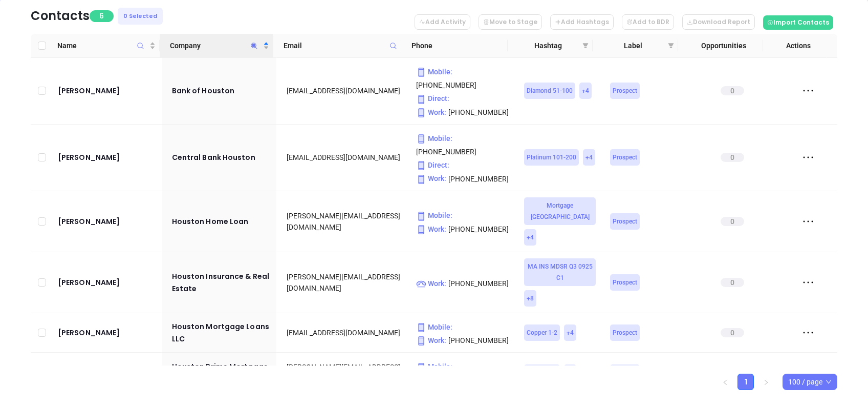  Describe the element at coordinates (725, 383) in the screenshot. I see `span: left` at that location.